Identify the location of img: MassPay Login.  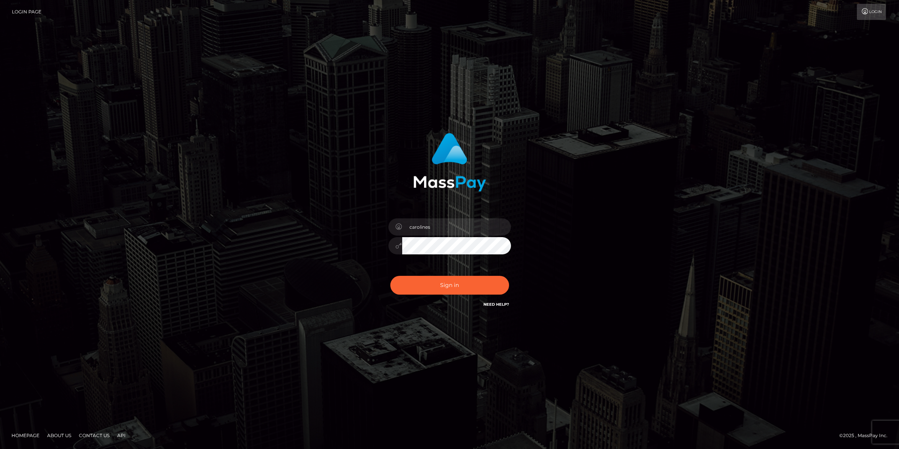
(449, 162).